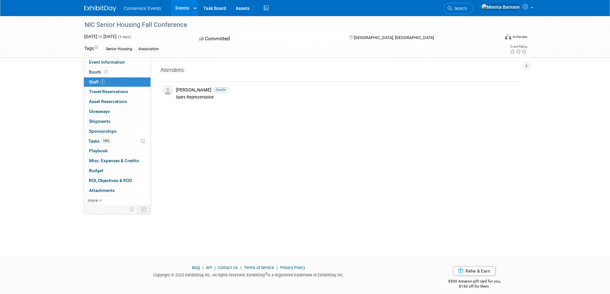 The image size is (610, 294). What do you see at coordinates (100, 37) in the screenshot?
I see `span: to` at bounding box center [100, 37].